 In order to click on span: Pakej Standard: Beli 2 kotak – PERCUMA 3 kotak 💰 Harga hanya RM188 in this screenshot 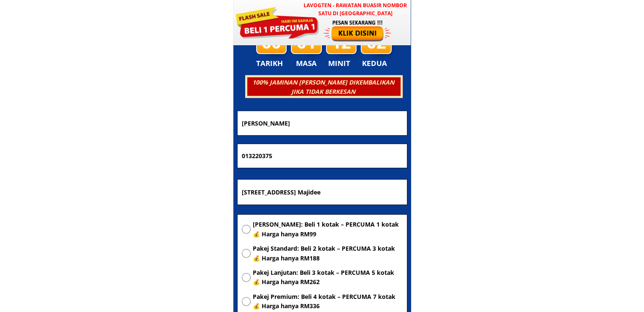, I will do `click(328, 253)`.